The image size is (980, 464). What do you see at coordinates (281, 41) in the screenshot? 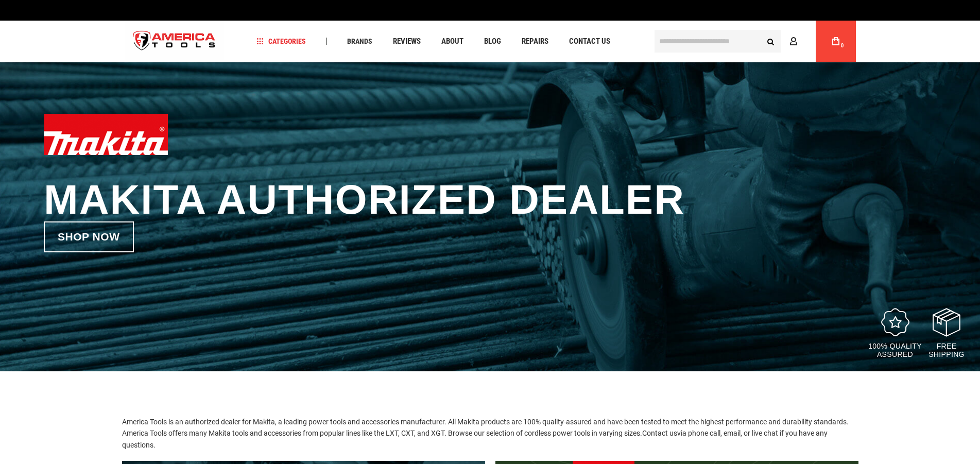
I see `a: Categories` at bounding box center [281, 41].